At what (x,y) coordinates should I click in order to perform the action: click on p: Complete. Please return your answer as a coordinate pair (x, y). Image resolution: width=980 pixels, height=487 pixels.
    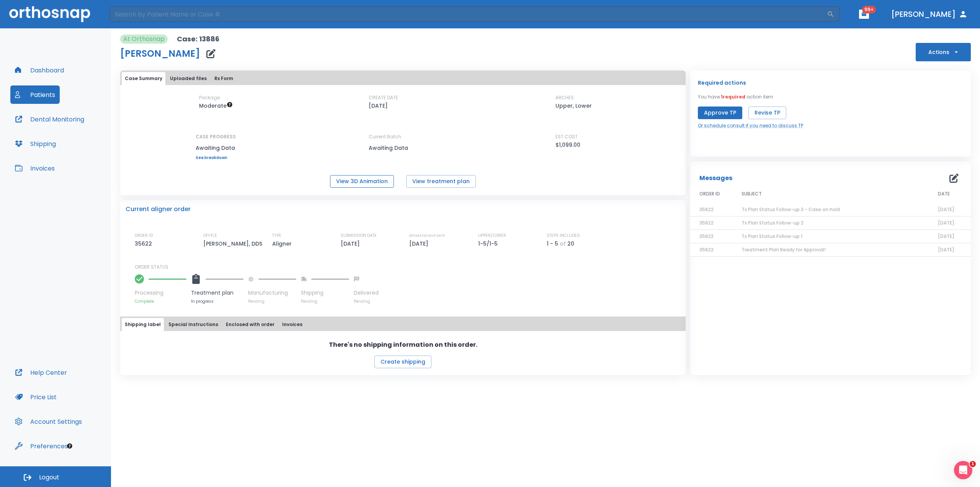
    Looking at the image, I should click on (160, 301).